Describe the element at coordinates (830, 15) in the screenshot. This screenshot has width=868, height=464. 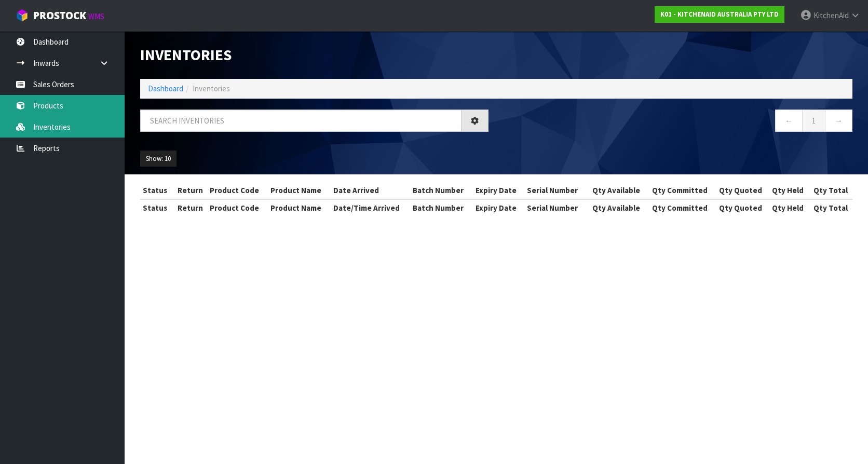
I see `span: KitchenAid` at that location.